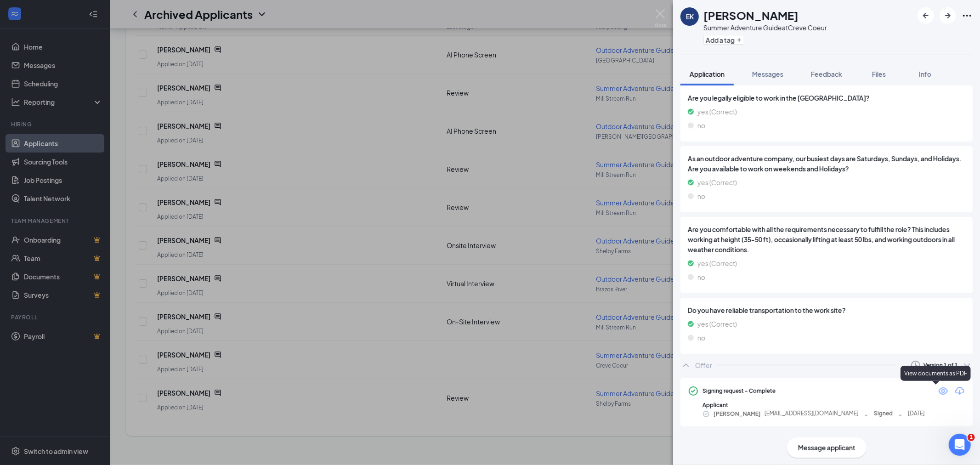 The height and width of the screenshot is (465, 980). I want to click on a: Eye, so click(943, 391).